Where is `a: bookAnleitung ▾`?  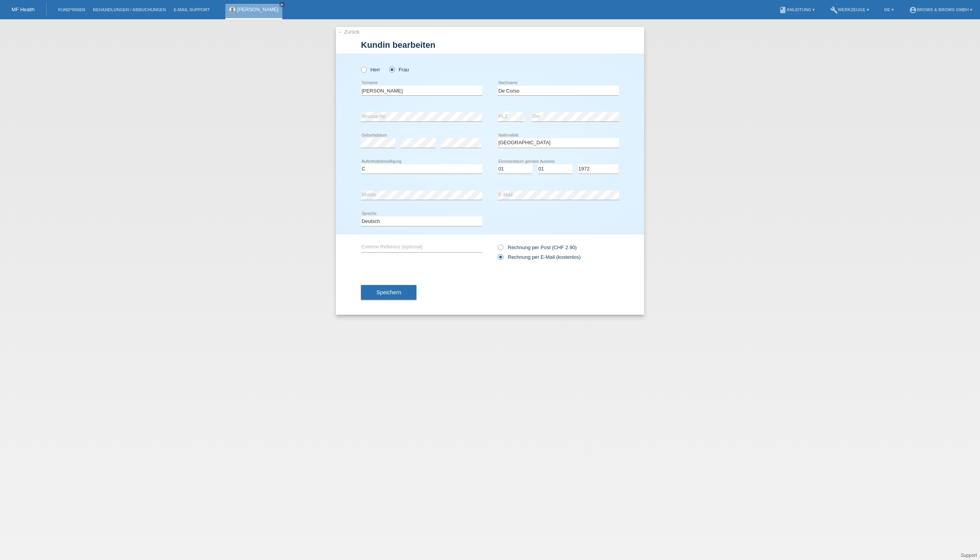
a: bookAnleitung ▾ is located at coordinates (796, 9).